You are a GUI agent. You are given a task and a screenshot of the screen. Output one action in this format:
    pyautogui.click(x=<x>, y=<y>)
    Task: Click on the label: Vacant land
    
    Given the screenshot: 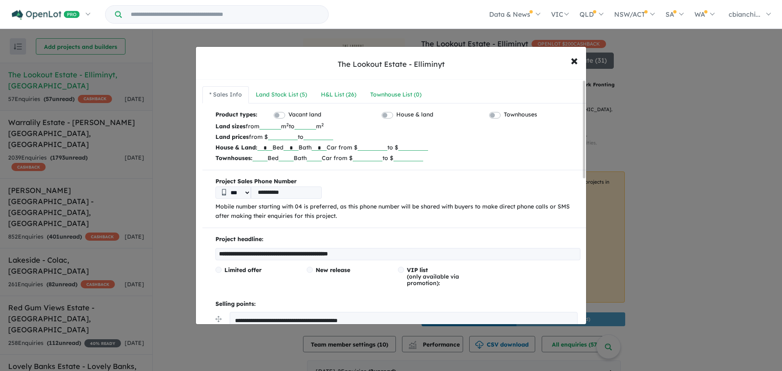 What is the action you would take?
    pyautogui.click(x=305, y=115)
    